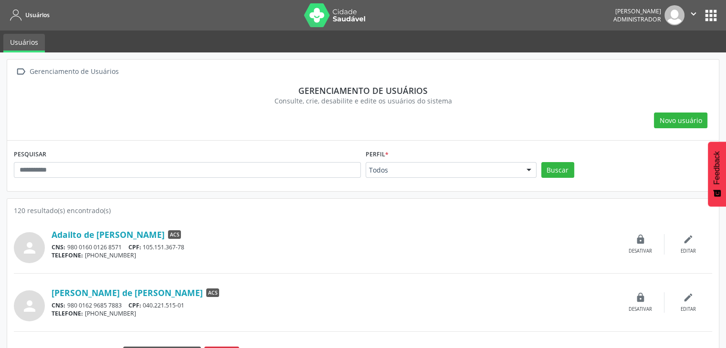 The width and height of the screenshot is (726, 348). What do you see at coordinates (363, 91) in the screenshot?
I see `div: Gerenciamento de usuários` at bounding box center [363, 91].